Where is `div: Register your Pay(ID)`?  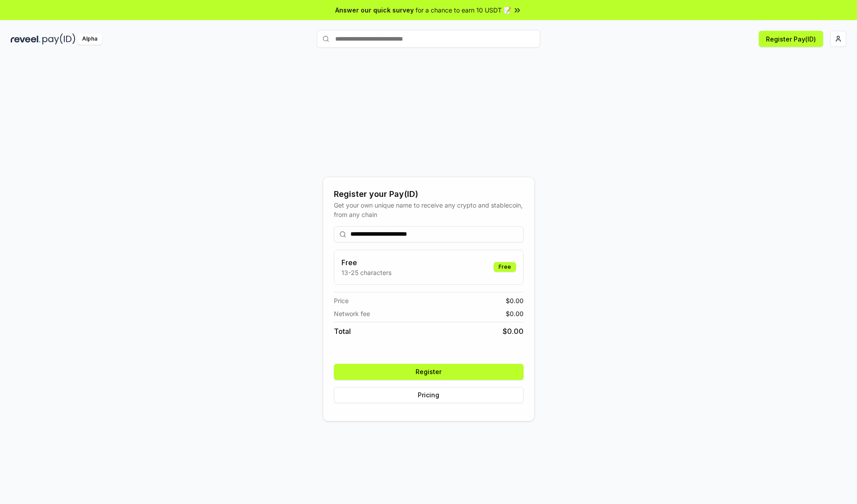
div: Register your Pay(ID) is located at coordinates (428, 194).